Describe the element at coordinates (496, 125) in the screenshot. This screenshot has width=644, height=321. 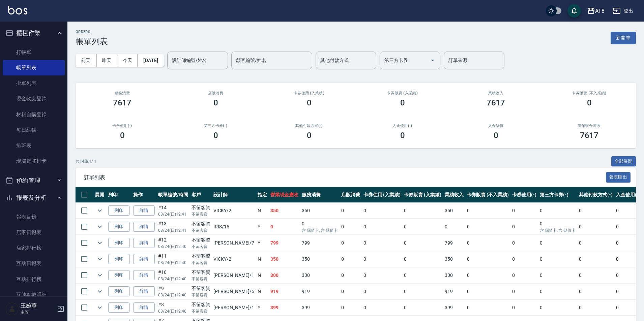
I see `h2: 入金儲值` at that location.